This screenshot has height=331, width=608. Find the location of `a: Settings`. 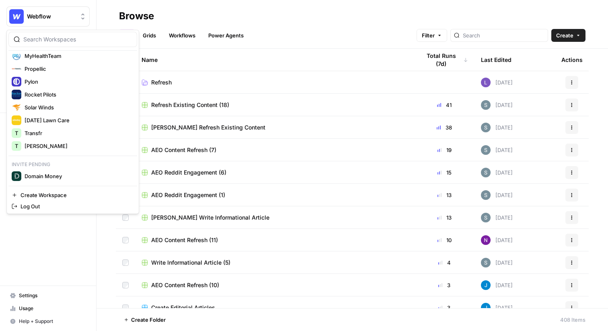

a: Settings is located at coordinates (48, 296).